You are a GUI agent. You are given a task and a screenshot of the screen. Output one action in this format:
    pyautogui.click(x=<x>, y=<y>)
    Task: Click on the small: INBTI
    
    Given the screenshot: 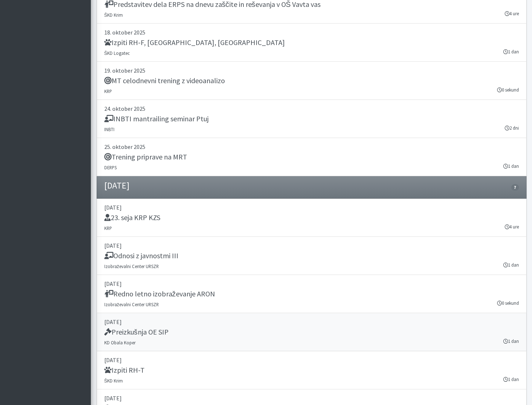 What is the action you would take?
    pyautogui.click(x=109, y=129)
    